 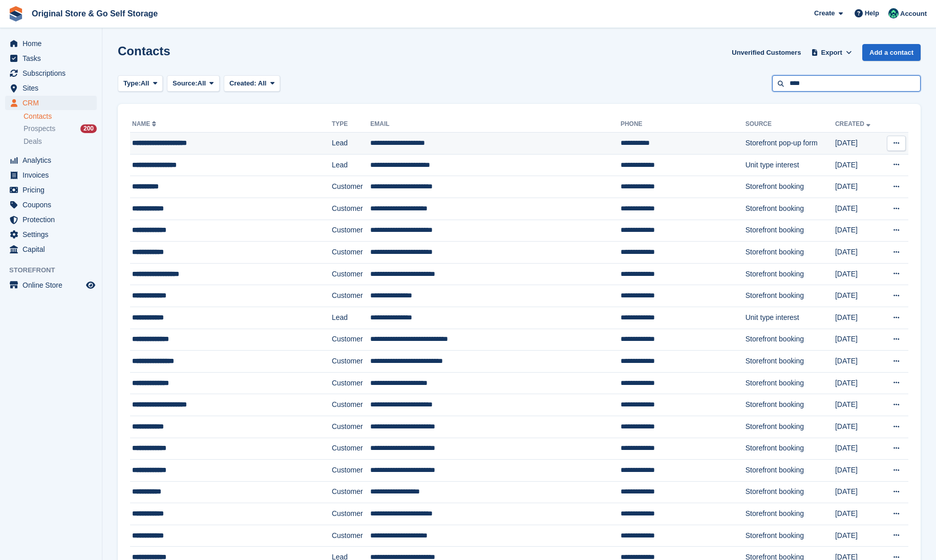 I want to click on button: Export, so click(x=832, y=52).